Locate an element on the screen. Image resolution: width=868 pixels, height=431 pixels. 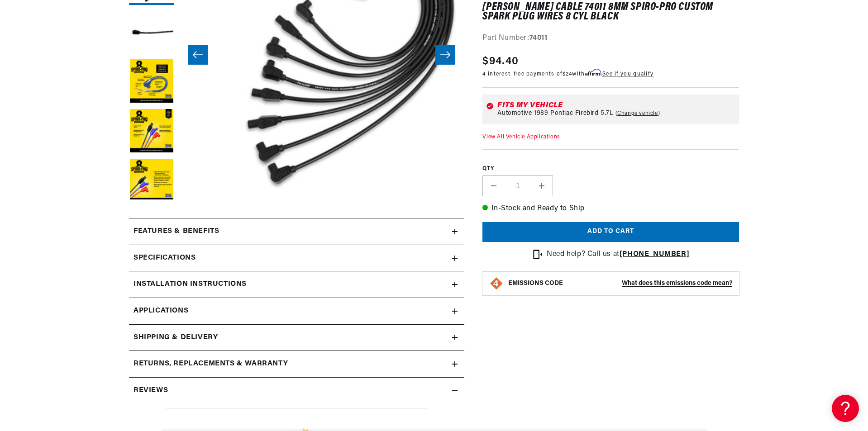
summary: Features & Benefits is located at coordinates (297, 232).